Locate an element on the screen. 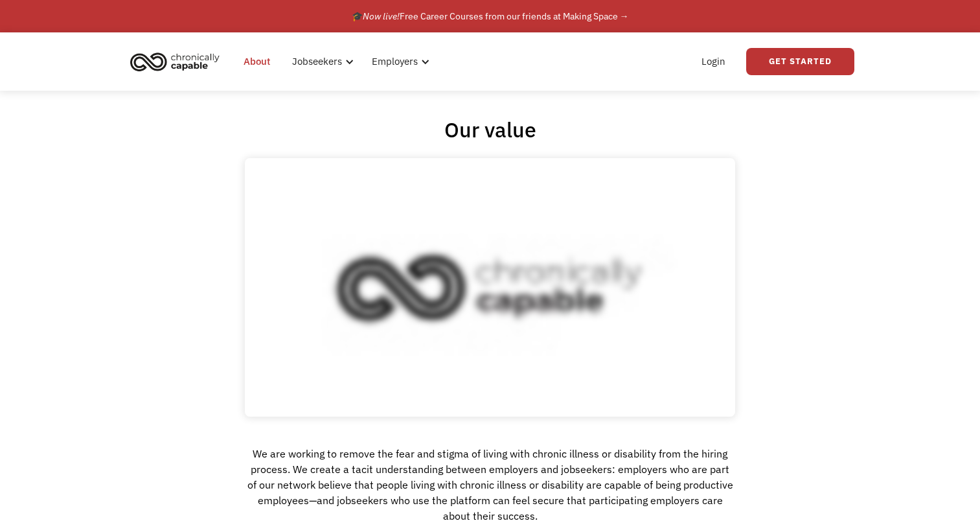 This screenshot has width=980, height=521. img: Chronically Capable logo is located at coordinates (175, 61).